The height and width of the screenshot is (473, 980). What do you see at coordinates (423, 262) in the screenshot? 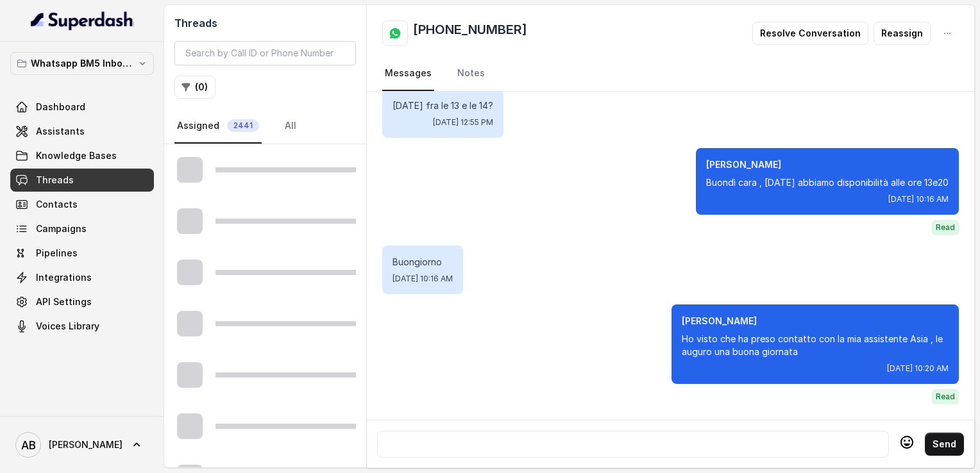
I see `p: Buongiorno` at bounding box center [423, 262].